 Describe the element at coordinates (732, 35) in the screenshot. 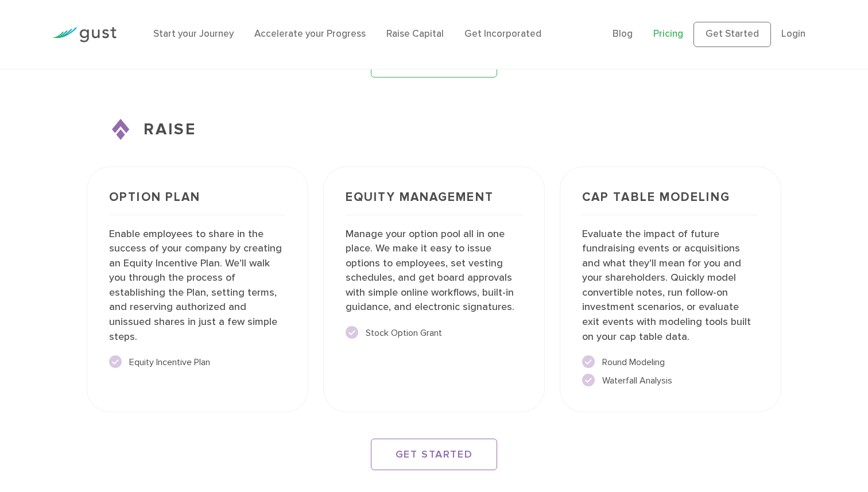

I see `a: Get Started` at that location.